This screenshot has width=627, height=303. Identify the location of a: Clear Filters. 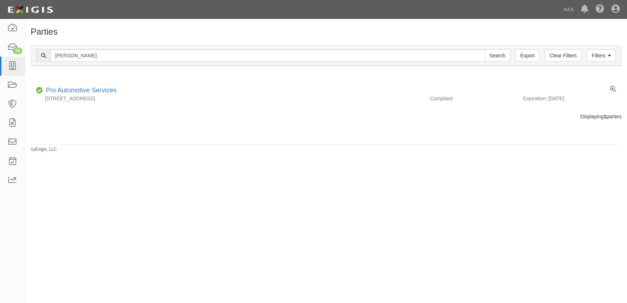
(563, 56).